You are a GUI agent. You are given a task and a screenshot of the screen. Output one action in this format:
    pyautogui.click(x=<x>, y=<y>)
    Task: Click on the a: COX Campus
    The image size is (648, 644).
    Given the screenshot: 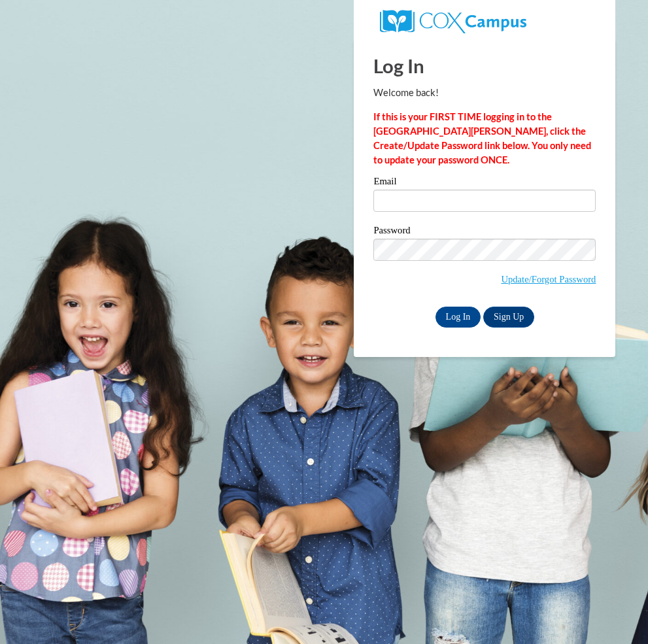 What is the action you would take?
    pyautogui.click(x=452, y=20)
    